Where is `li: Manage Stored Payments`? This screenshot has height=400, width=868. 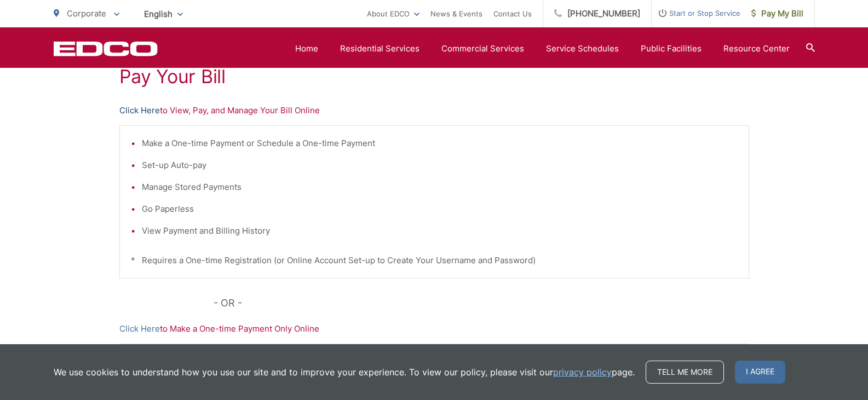 li: Manage Stored Payments is located at coordinates (440, 187).